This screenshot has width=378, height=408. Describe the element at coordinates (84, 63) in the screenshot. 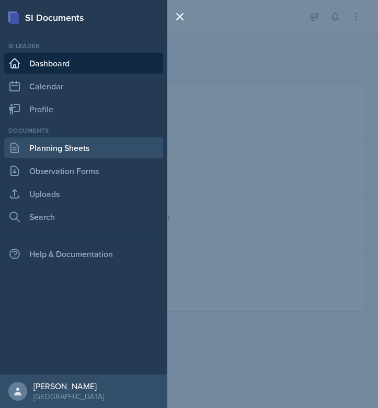

I see `a: Dashboard` at that location.